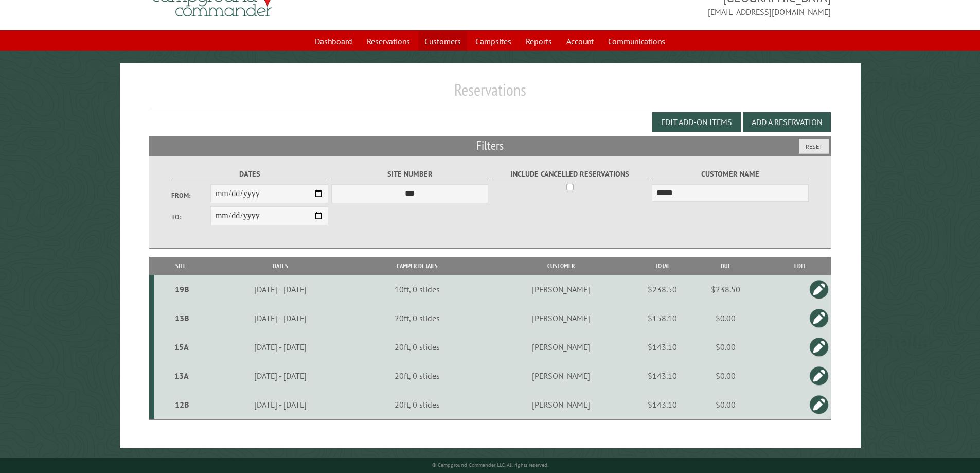 The image size is (980, 473). Describe the element at coordinates (560, 265) in the screenshot. I see `th: Customer` at that location.